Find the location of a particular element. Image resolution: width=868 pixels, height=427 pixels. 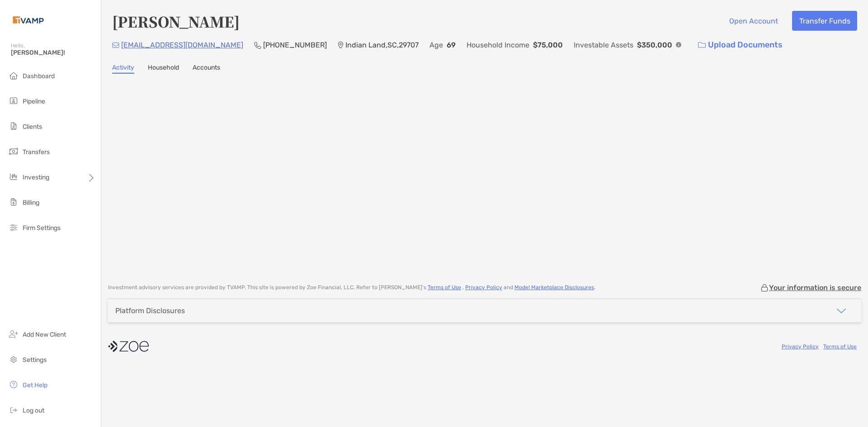

span: Dashboard is located at coordinates (39, 76).